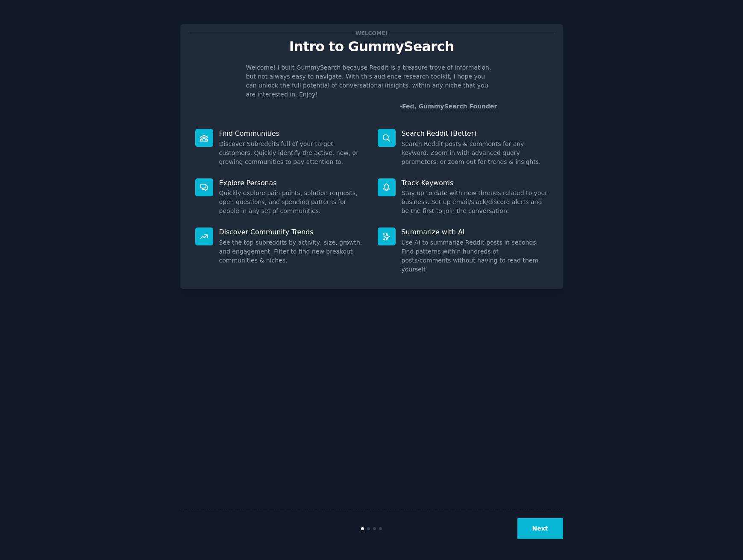 The height and width of the screenshot is (560, 743). Describe the element at coordinates (474, 183) in the screenshot. I see `p: Track Keywords` at that location.